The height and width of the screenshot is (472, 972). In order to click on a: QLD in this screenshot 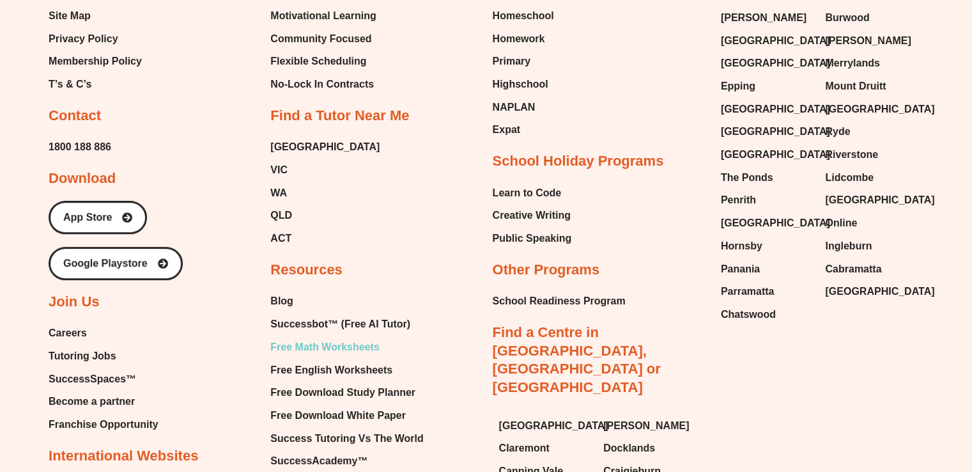, I will do `click(325, 215)`.